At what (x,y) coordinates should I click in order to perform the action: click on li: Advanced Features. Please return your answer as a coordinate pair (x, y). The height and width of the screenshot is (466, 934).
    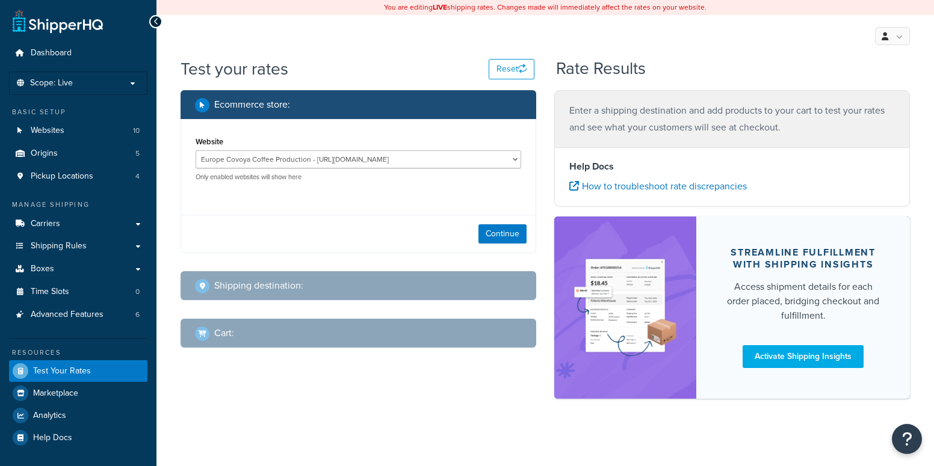
    Looking at the image, I should click on (78, 315).